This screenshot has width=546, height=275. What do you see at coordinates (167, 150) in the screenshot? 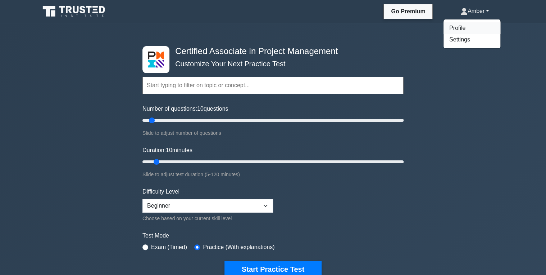
I see `label: Duration: minutes` at bounding box center [167, 150].